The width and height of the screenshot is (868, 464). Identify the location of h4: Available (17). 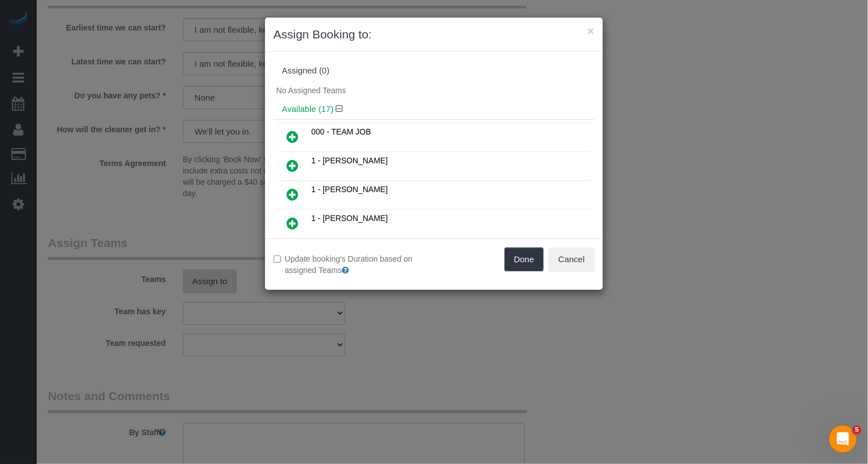
(434, 109).